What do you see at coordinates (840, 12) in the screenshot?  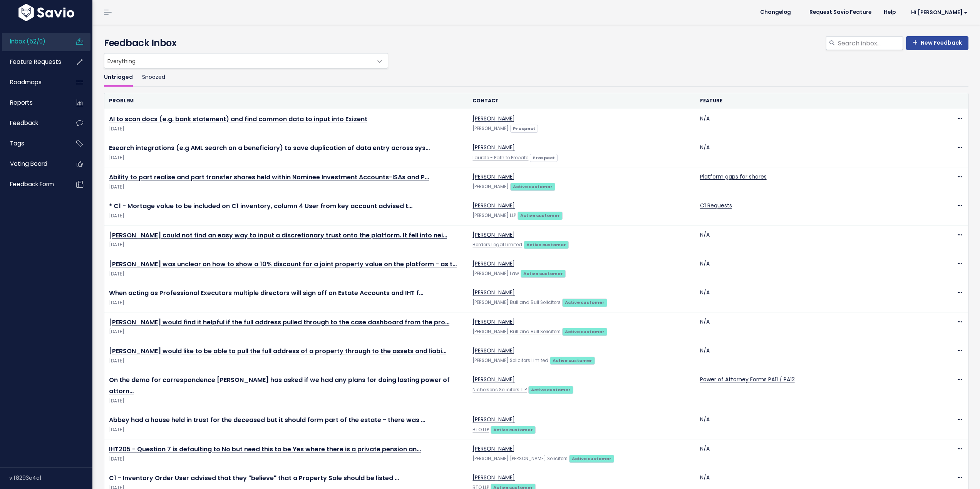 I see `a: Request Savio Feature` at bounding box center [840, 12].